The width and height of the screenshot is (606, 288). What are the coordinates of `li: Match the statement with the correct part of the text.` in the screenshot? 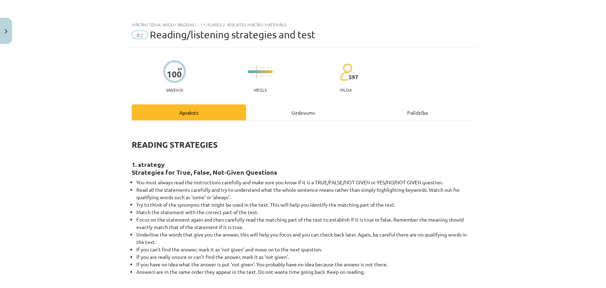 It's located at (305, 212).